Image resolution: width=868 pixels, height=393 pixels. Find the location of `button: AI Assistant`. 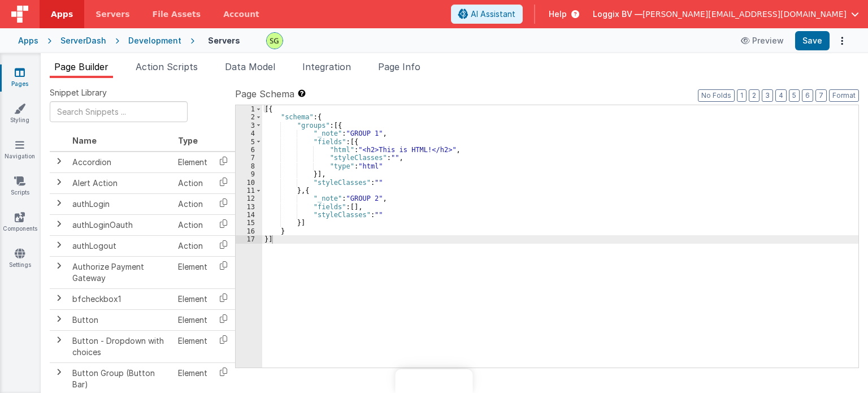

button: AI Assistant is located at coordinates (487, 14).